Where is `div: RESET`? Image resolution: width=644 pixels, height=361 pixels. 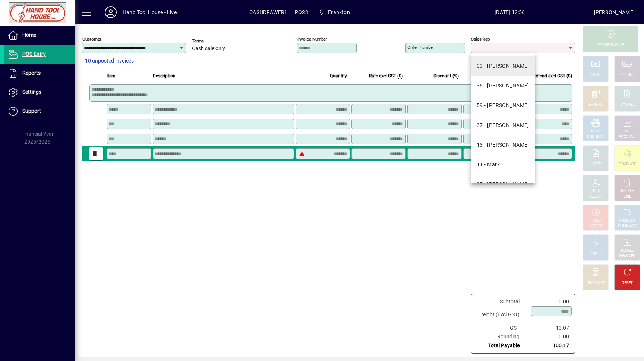 div: RESET is located at coordinates (627, 283).